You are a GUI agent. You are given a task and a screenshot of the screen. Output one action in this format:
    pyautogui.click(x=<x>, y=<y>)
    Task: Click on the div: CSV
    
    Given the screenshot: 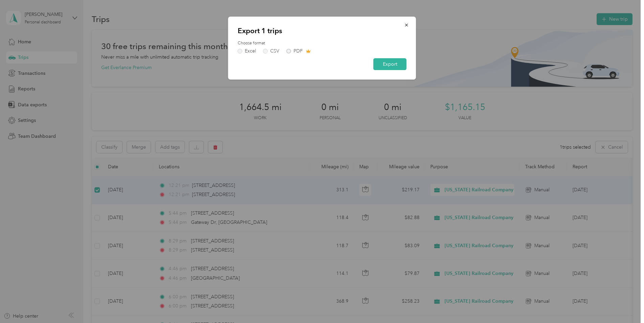 What is the action you would take?
    pyautogui.click(x=275, y=51)
    